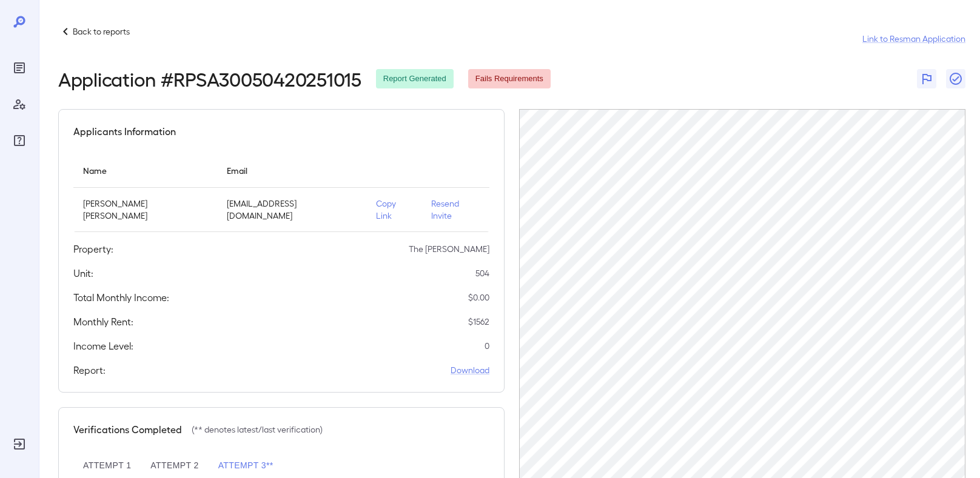  Describe the element at coordinates (470, 370) in the screenshot. I see `a: Download` at that location.